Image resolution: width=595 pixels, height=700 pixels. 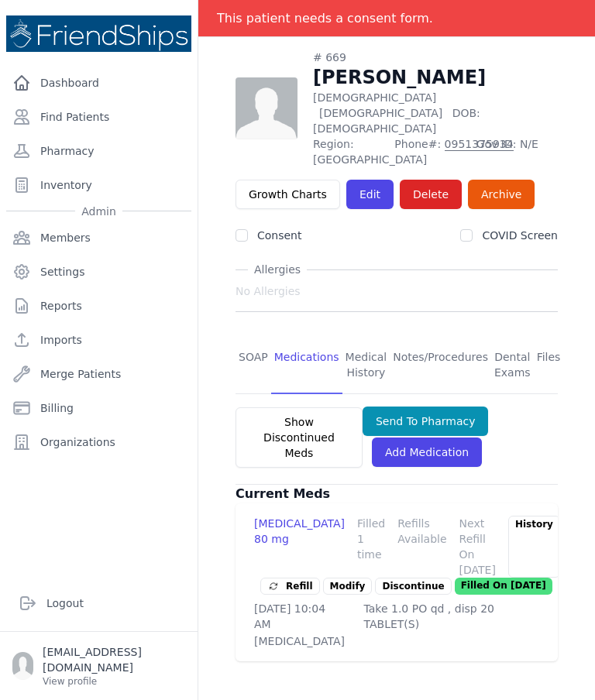 What do you see at coordinates (512, 365) in the screenshot?
I see `a: Dental Exams` at bounding box center [512, 365].